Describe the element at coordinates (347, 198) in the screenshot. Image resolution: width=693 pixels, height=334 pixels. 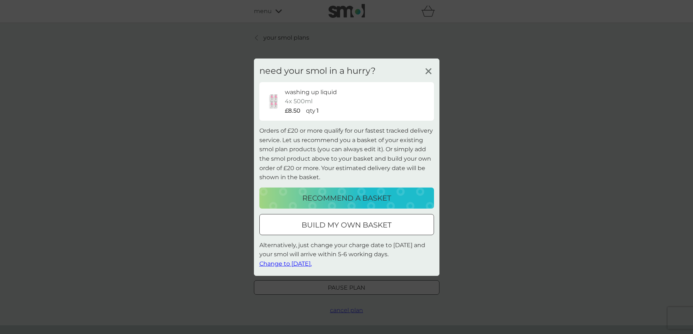
I see `button: recommend a basket` at that location.